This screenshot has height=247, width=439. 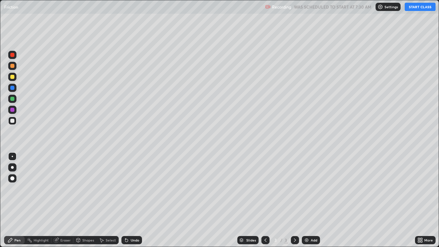 I want to click on p: Recording, so click(x=282, y=7).